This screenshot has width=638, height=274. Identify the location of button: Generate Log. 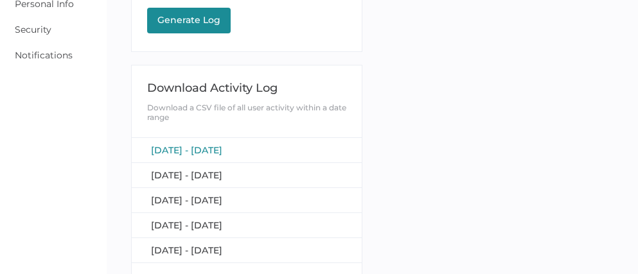
(189, 21).